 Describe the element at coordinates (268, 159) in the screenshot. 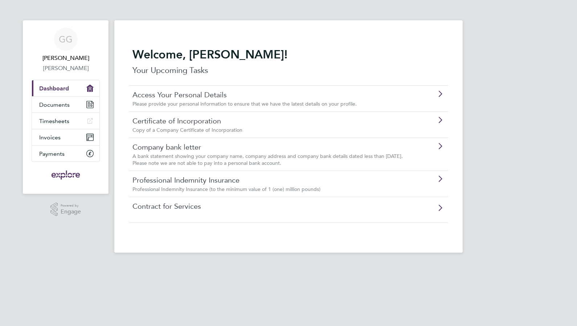

I see `span: A bank statement showing your company name, company address and company bank details dated less t...` at that location.